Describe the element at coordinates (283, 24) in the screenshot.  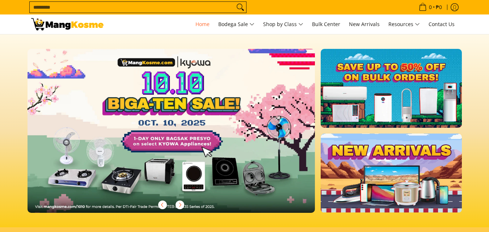
I see `a: Shop by Class` at that location.